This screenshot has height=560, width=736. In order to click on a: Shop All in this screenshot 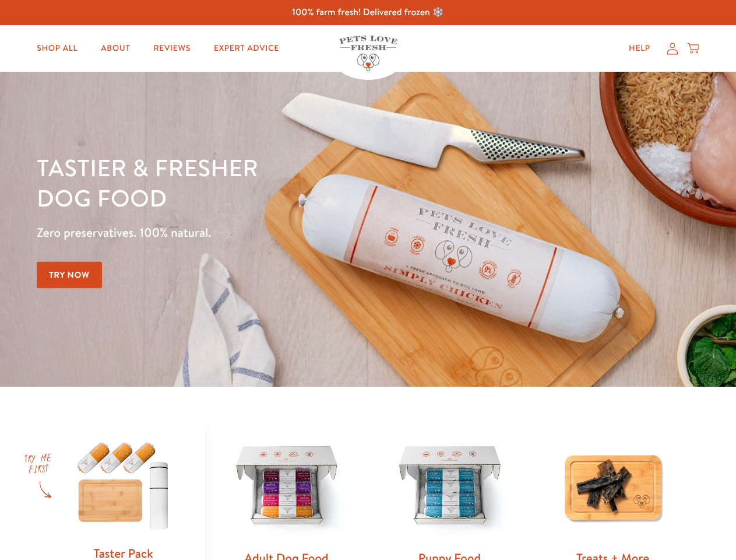, I will do `click(57, 48)`.